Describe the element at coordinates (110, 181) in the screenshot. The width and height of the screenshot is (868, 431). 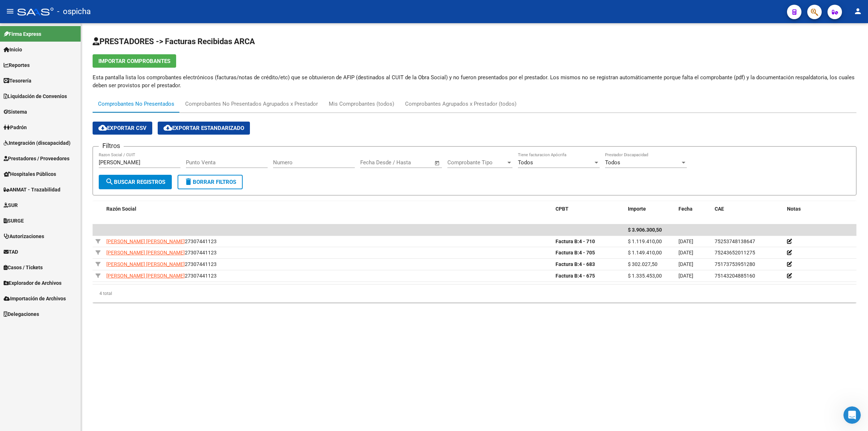
I see `mat-icon: search` at that location.